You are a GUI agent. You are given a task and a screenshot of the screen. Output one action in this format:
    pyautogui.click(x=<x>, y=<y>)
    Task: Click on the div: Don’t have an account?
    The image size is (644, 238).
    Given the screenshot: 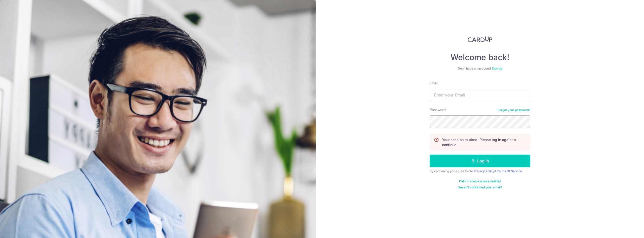 What is the action you would take?
    pyautogui.click(x=480, y=69)
    